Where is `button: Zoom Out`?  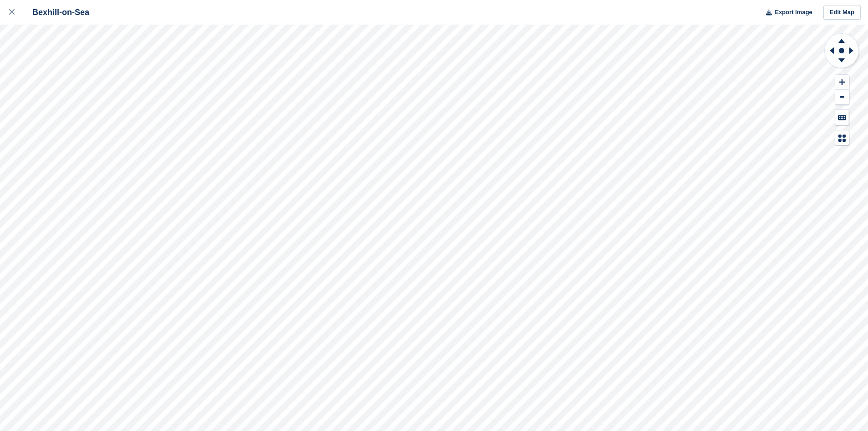 button: Zoom Out is located at coordinates (842, 97).